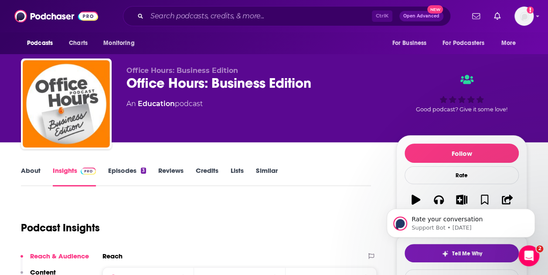 The image size is (548, 275). What do you see at coordinates (66, 104) in the screenshot?
I see `img: Office Hours: Business Edition` at bounding box center [66, 104].